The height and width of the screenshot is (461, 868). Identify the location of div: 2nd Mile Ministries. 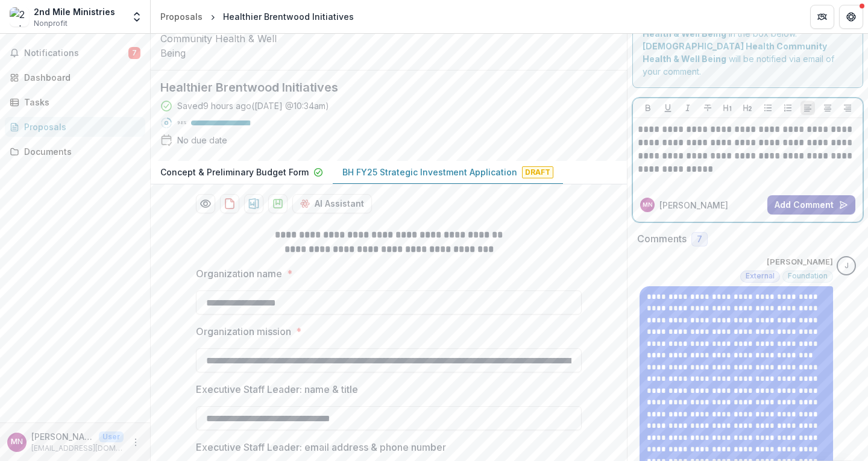
(74, 11).